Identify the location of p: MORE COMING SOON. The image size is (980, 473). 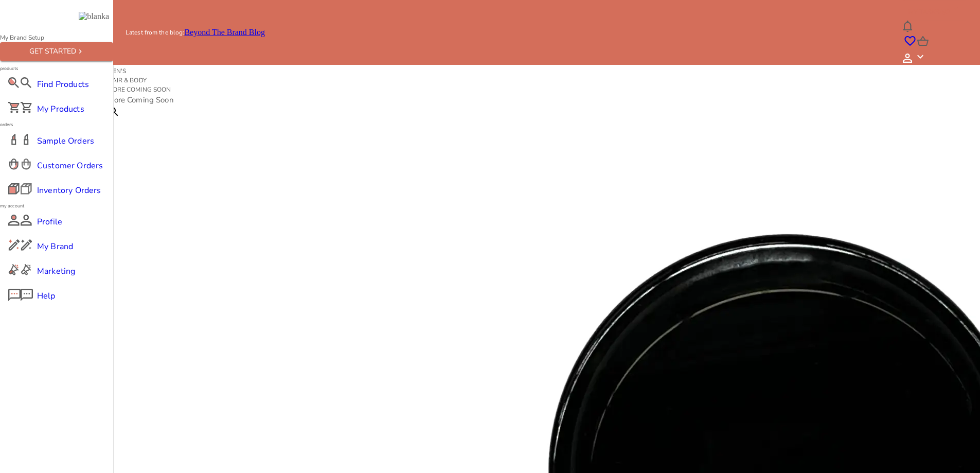
(490, 90).